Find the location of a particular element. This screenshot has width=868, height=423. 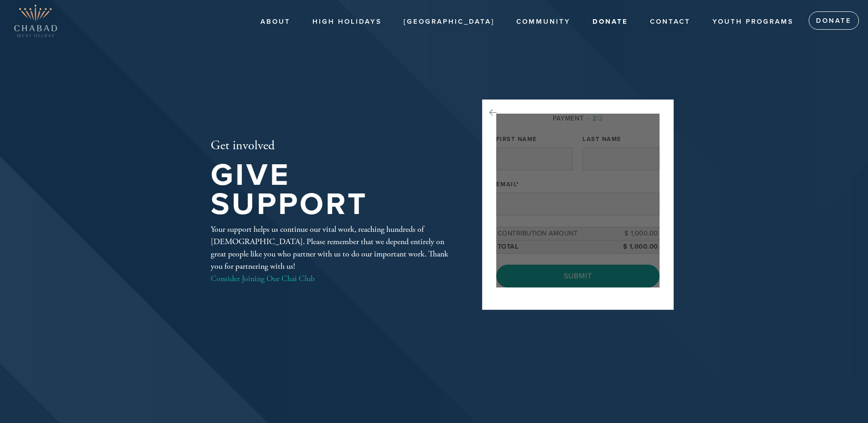

a: About is located at coordinates (276, 22).